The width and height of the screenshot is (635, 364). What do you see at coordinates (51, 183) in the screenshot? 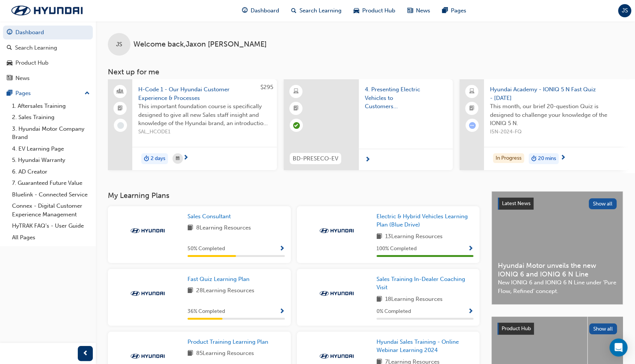
I see `a: 7. Guaranteed Future Value` at bounding box center [51, 183].